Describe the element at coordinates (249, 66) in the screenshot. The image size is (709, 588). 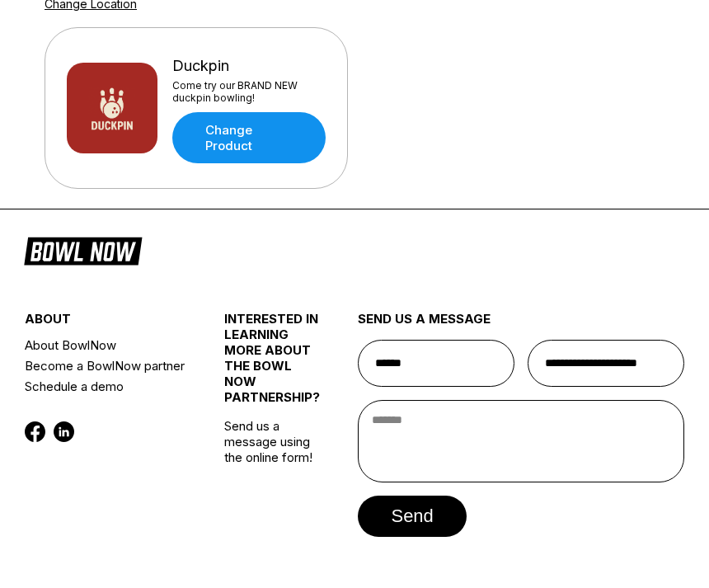
I see `div: Duckpin` at that location.